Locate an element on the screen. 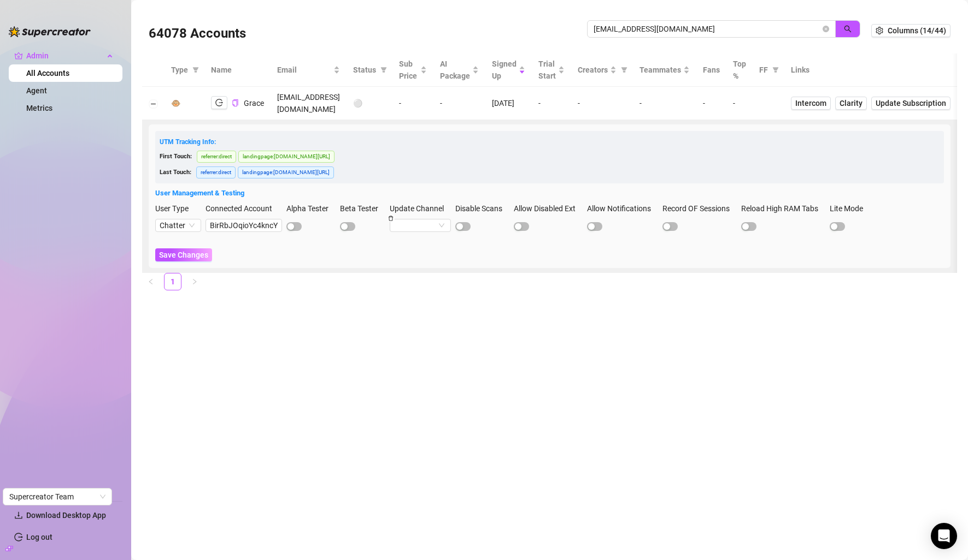 The height and width of the screenshot is (560, 968). button: logout is located at coordinates (219, 102).